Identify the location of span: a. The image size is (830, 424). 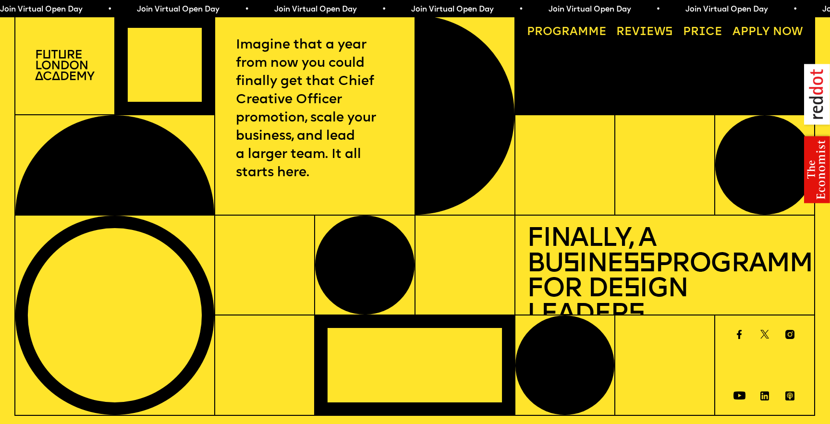
(574, 32).